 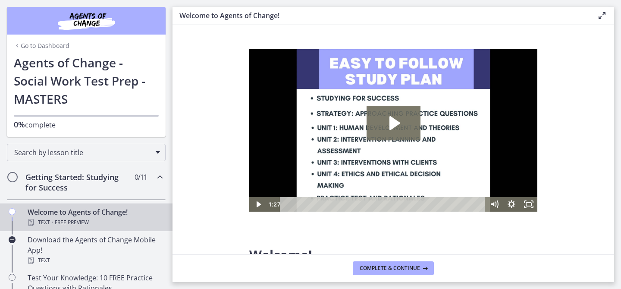 What do you see at coordinates (281, 254) in the screenshot?
I see `span: Welcome!` at bounding box center [281, 254].